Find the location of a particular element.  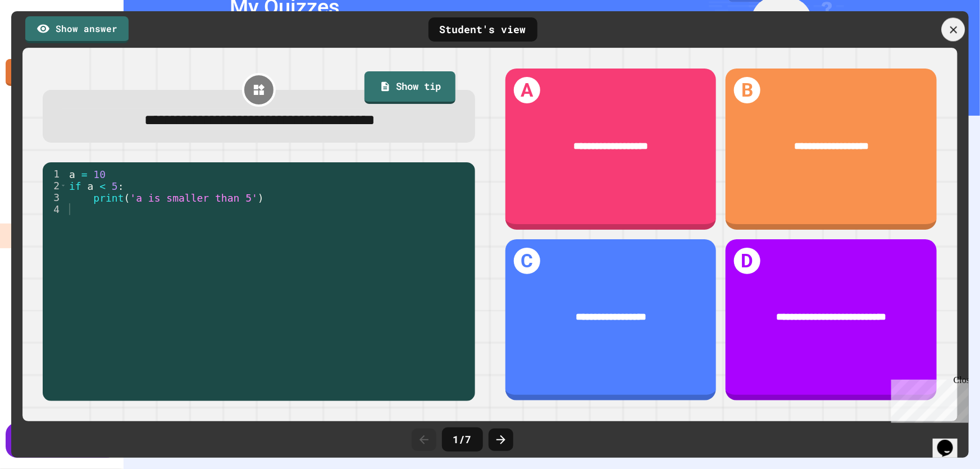

h1: C is located at coordinates (527, 261).